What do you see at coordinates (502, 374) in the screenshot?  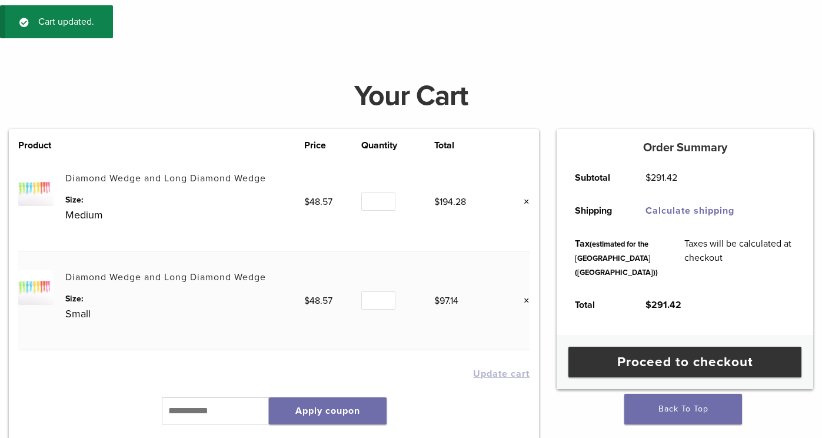 I see `button: Update cart` at bounding box center [502, 374].